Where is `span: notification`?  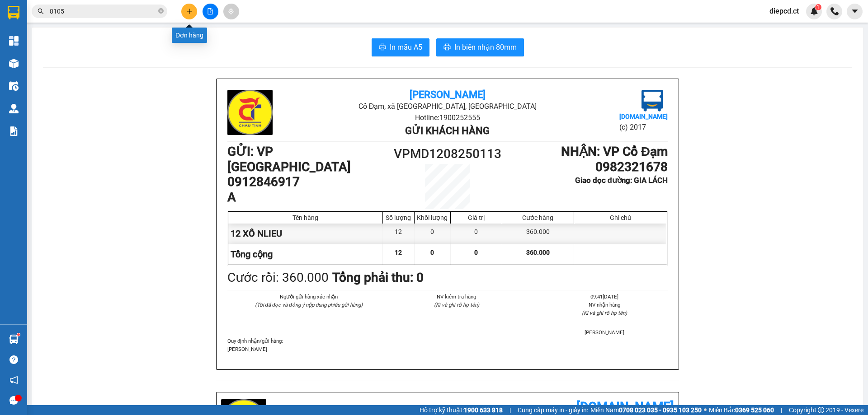
span: notification is located at coordinates (14, 380).